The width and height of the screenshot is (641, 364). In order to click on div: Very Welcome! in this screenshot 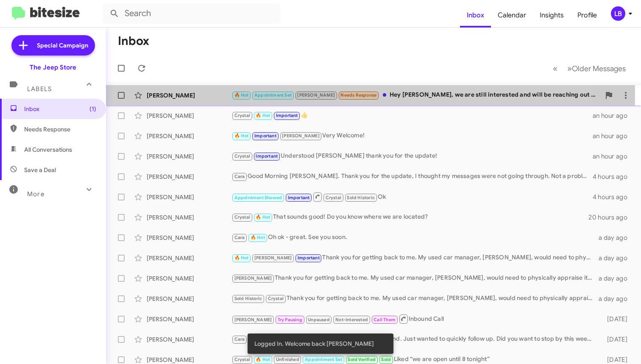, I will do `click(412, 135)`.